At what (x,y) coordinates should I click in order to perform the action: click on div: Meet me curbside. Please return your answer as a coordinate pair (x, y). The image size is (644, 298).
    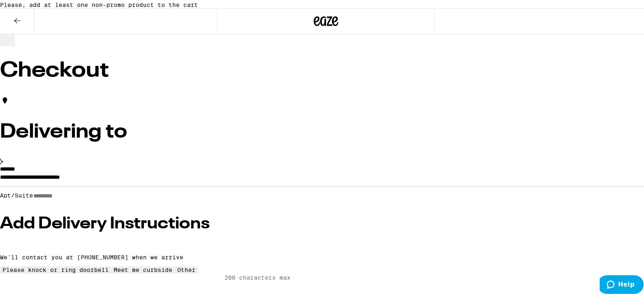
    Looking at the image, I should click on (143, 268).